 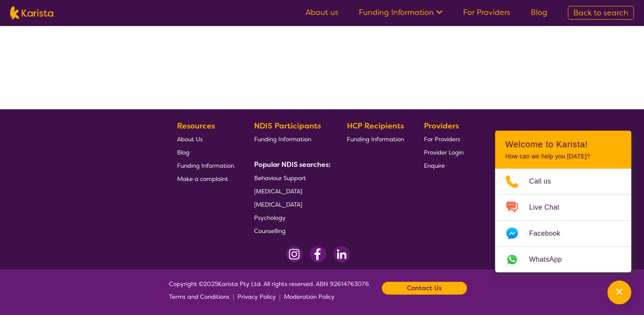 I want to click on span: Counselling, so click(x=270, y=231).